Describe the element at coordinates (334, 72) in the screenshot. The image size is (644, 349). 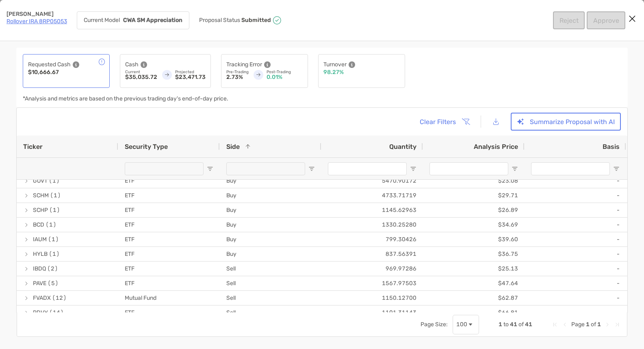
I see `p: 98.27%` at that location.